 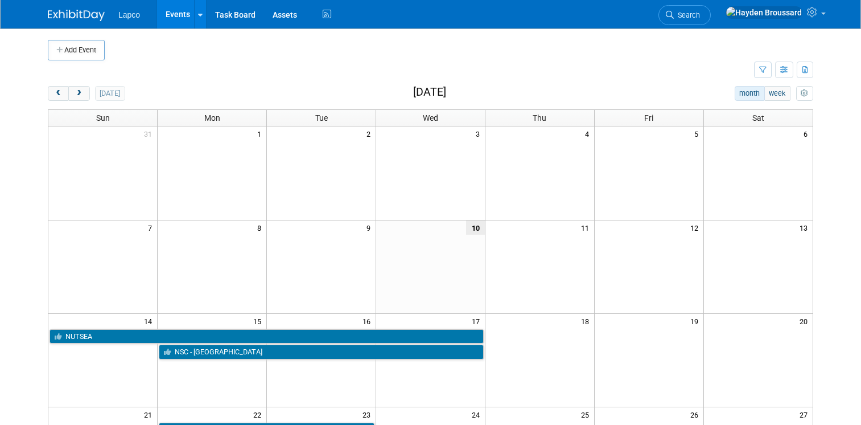 What do you see at coordinates (76, 15) in the screenshot?
I see `img: ExhibitDay` at bounding box center [76, 15].